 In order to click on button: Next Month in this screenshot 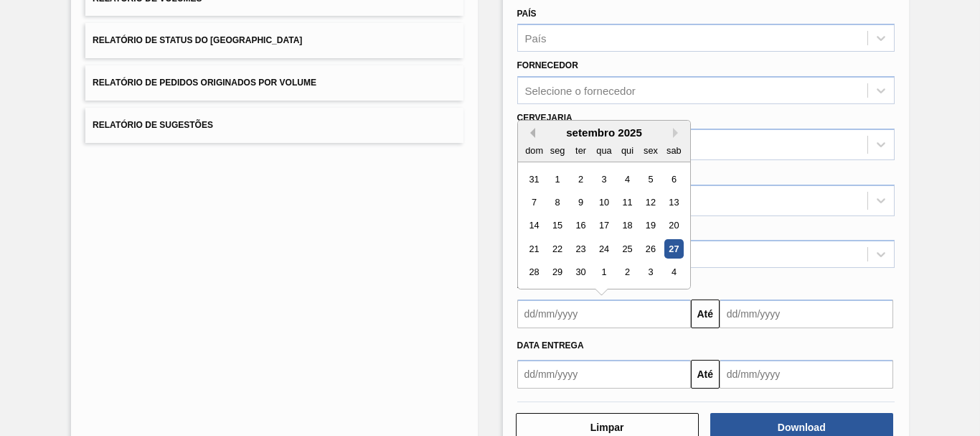, I will do `click(678, 133)`.